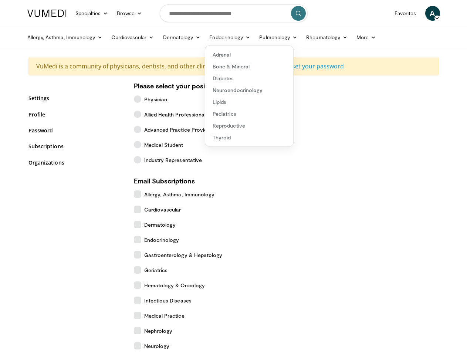 Image resolution: width=467 pixels, height=355 pixels. Describe the element at coordinates (249, 55) in the screenshot. I see `a: Adrenal` at that location.